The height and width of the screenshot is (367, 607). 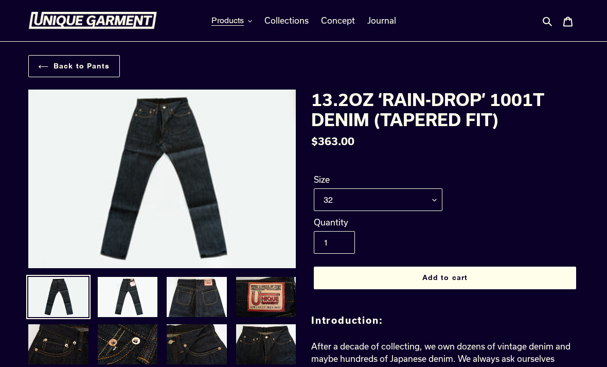 What do you see at coordinates (338, 21) in the screenshot?
I see `span: Concept` at bounding box center [338, 21].